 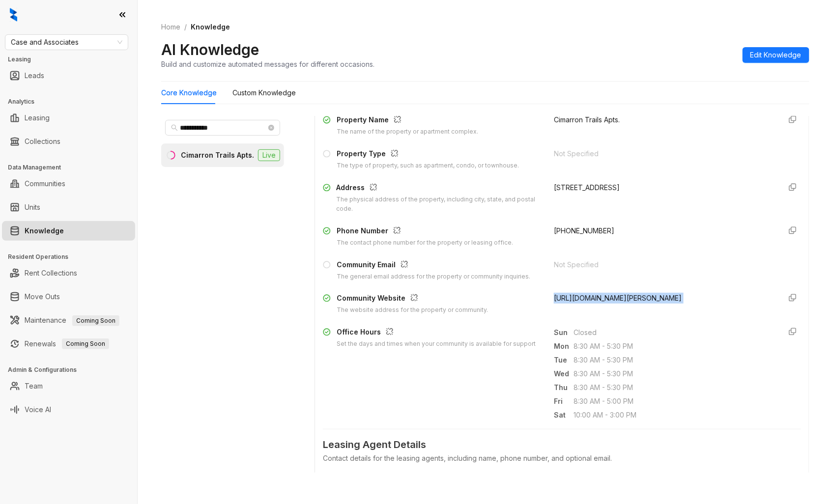 I want to click on a: Home, so click(x=171, y=27).